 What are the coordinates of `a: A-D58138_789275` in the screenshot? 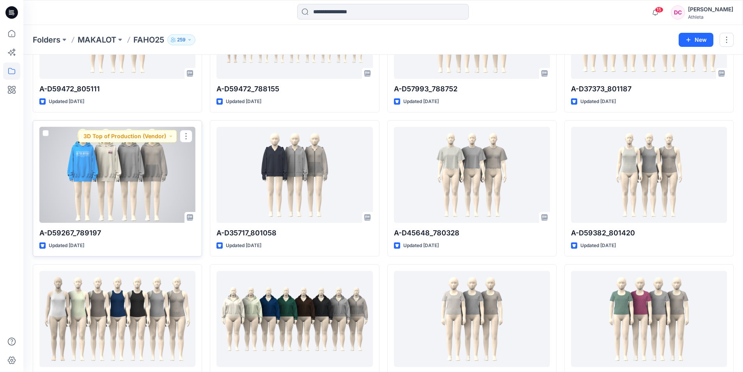 It's located at (649, 319).